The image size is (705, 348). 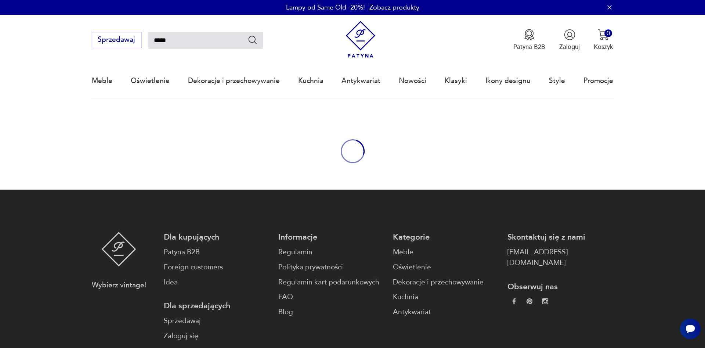 What do you see at coordinates (217, 335) in the screenshot?
I see `a: Zaloguj się` at bounding box center [217, 335].